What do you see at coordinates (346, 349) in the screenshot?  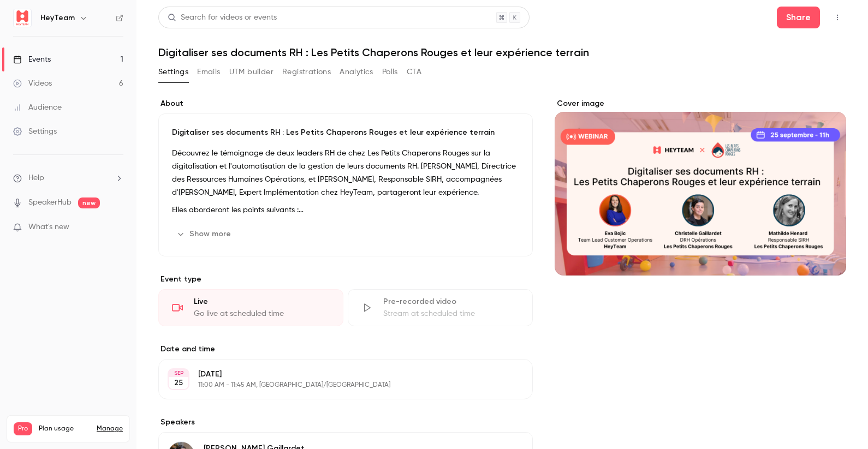 I see `label: Date and time` at bounding box center [346, 349].